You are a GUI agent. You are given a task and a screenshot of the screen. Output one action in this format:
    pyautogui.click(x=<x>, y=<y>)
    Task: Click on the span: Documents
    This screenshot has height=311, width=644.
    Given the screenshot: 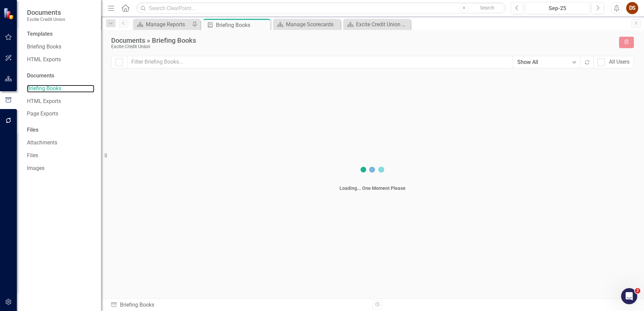 What is the action you would take?
    pyautogui.click(x=46, y=12)
    